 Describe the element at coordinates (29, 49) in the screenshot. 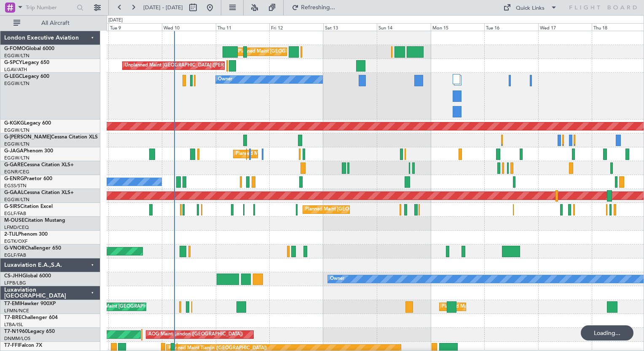

I see `a: G-FOMOGlobal 6000` at that location.